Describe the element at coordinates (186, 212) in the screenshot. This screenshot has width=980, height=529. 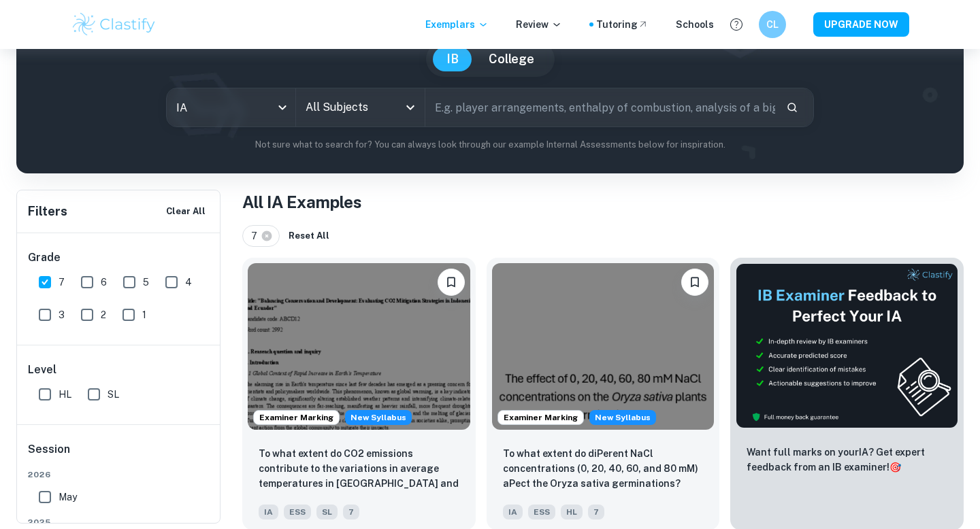
I see `button: Clear All` at that location.